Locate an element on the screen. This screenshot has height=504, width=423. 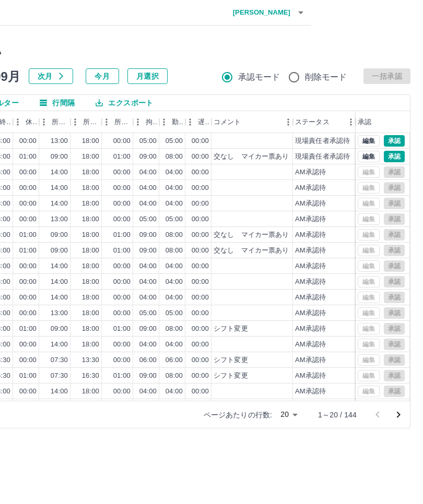
div: 遅刻等 is located at coordinates (198, 122).